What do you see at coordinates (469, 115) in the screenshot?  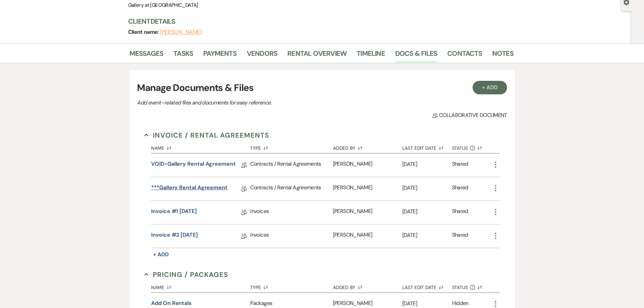 I see `span: Collaborative document` at bounding box center [469, 115].